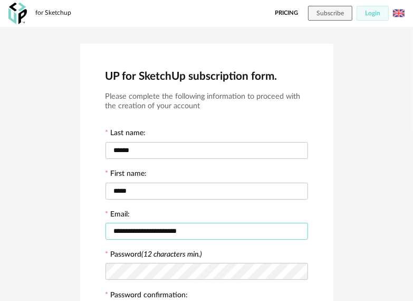 The width and height of the screenshot is (413, 301). I want to click on button: Subscribe, so click(330, 13).